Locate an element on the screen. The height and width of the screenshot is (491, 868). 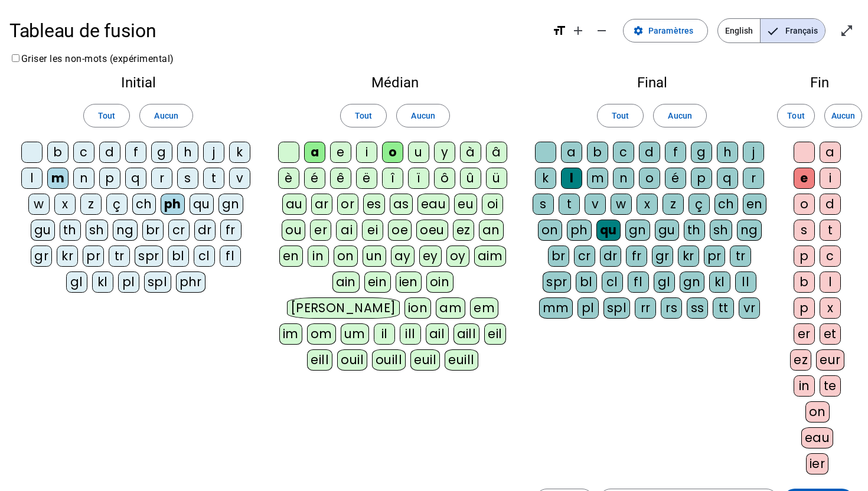
div: ng is located at coordinates (750, 230).